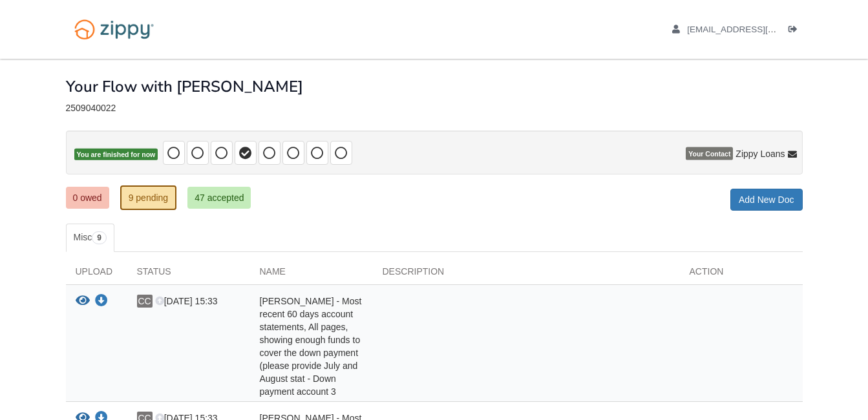 This screenshot has width=868, height=420. What do you see at coordinates (99, 238) in the screenshot?
I see `span: 9` at bounding box center [99, 238].